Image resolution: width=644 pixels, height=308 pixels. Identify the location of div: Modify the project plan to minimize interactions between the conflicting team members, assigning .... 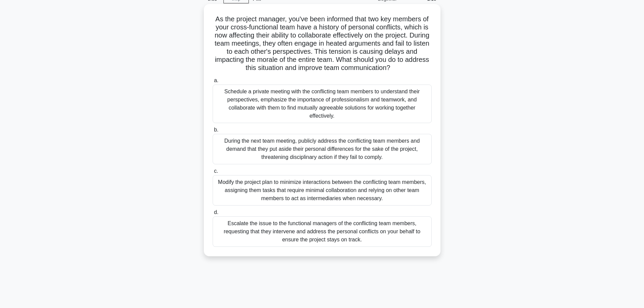
(322, 191).